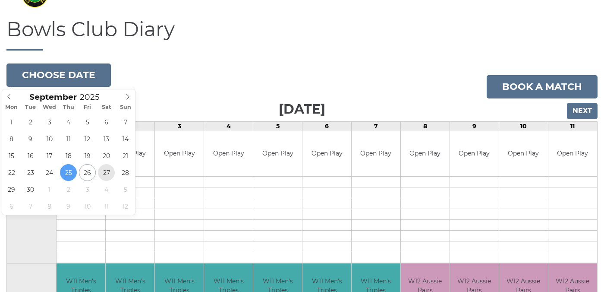  Describe the element at coordinates (68, 139) in the screenshot. I see `span: September 11, 2025` at that location.